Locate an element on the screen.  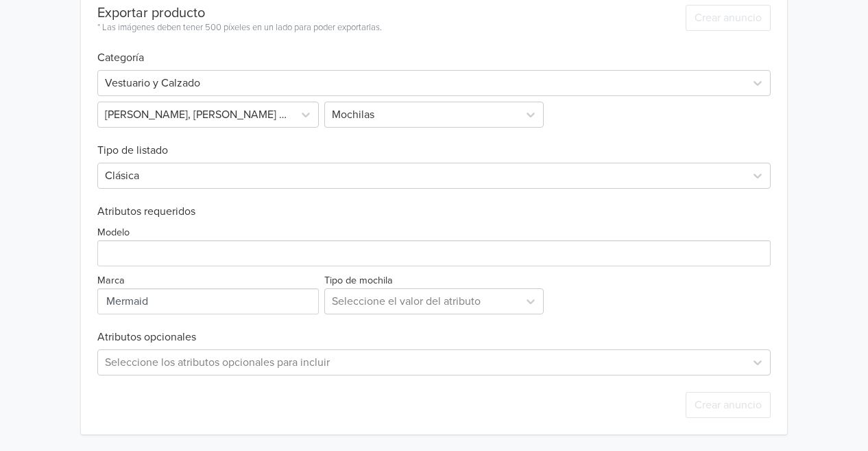
h6: Atributos opcionales is located at coordinates (434, 337).